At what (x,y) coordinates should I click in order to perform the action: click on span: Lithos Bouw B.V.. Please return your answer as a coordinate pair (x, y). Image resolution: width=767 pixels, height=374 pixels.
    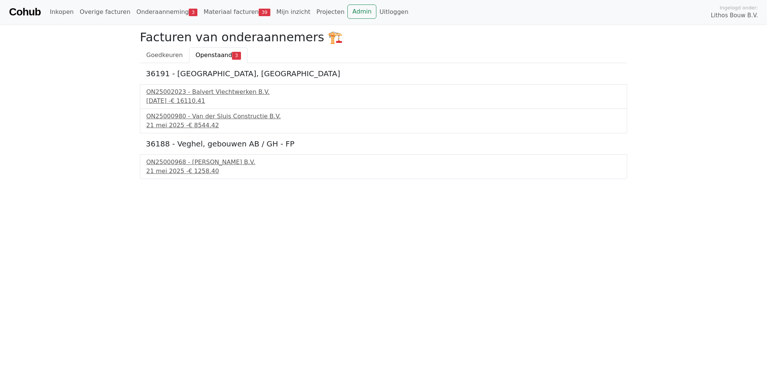
    Looking at the image, I should click on (734, 15).